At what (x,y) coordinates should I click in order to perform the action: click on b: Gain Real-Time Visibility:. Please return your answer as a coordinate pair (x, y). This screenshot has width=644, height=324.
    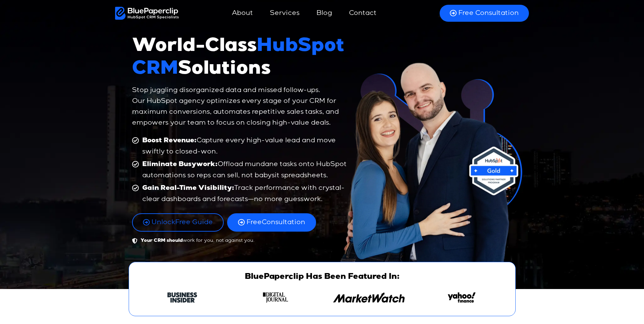
    Looking at the image, I should click on (188, 189).